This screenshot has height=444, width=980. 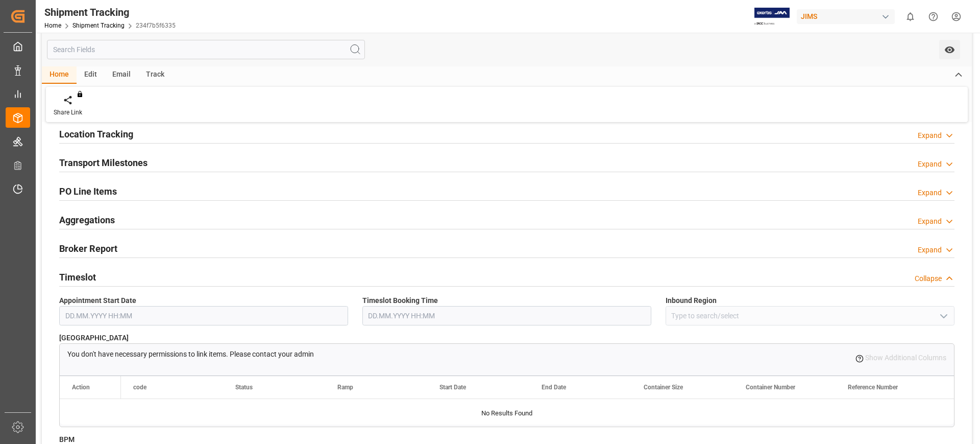 I want to click on button: Help Center, so click(x=933, y=16).